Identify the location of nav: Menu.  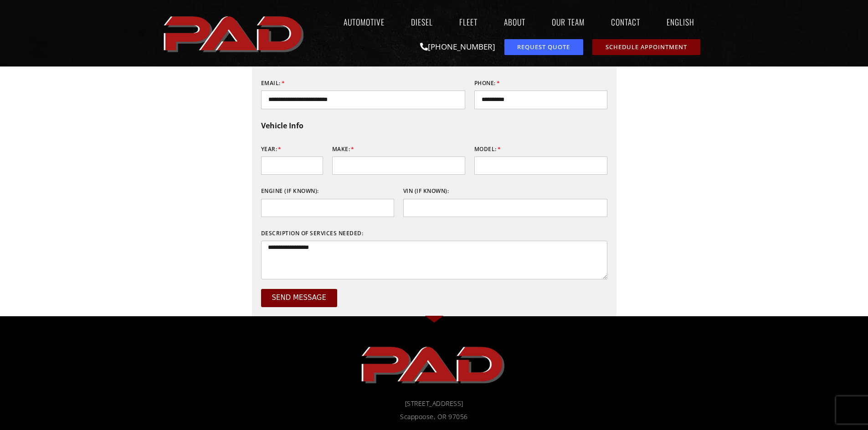
(508, 22).